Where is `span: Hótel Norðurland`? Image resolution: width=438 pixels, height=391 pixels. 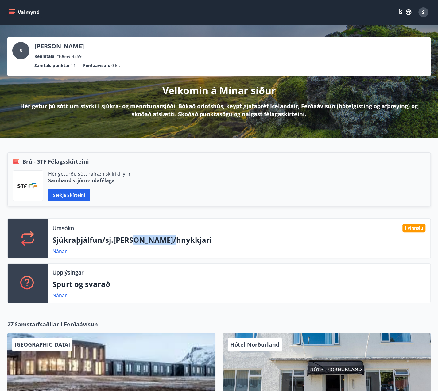 span: Hótel Norðurland is located at coordinates (255, 345).